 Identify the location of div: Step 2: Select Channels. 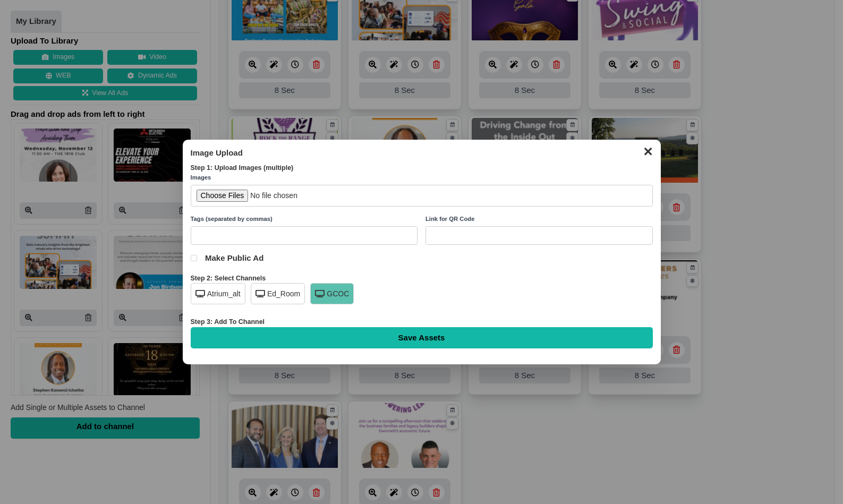
(422, 278).